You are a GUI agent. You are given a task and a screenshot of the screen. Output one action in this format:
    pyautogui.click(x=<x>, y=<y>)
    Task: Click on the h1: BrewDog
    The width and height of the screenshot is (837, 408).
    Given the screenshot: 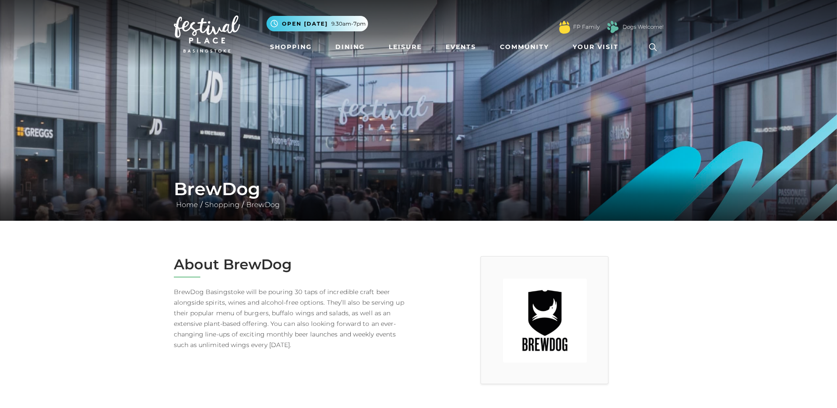 What is the action you would take?
    pyautogui.click(x=419, y=189)
    